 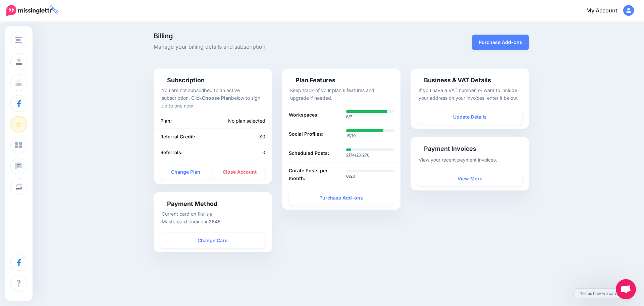 I want to click on a: Close Account, so click(x=240, y=172).